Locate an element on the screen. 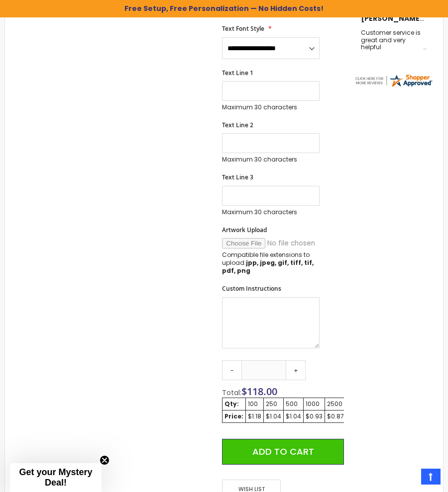 The width and height of the screenshot is (448, 492). a: 4pens.com certificate URL is located at coordinates (393, 86).